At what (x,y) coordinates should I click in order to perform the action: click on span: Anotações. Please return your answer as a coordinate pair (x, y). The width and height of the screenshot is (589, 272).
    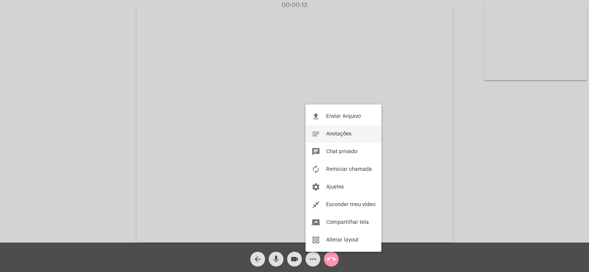
    Looking at the image, I should click on (339, 134).